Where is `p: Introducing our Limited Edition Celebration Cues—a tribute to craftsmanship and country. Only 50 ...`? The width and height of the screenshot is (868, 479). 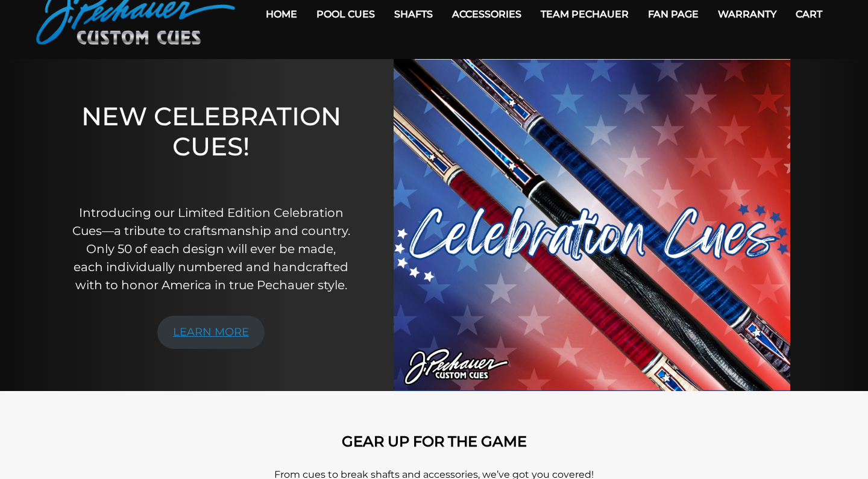
p: Introducing our Limited Edition Celebration Cues—a tribute to craftsmanship and country. Only 50 ... is located at coordinates (211, 249).